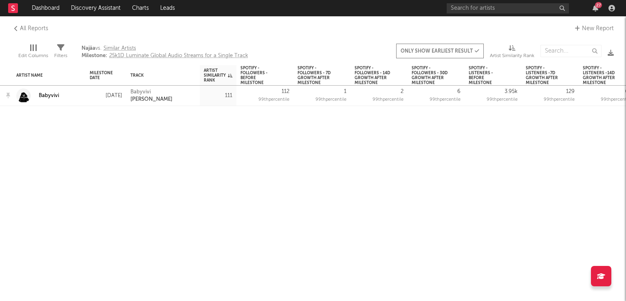 The height and width of the screenshot is (301, 626). What do you see at coordinates (43, 75) in the screenshot?
I see `div: Artist Name` at bounding box center [43, 75].